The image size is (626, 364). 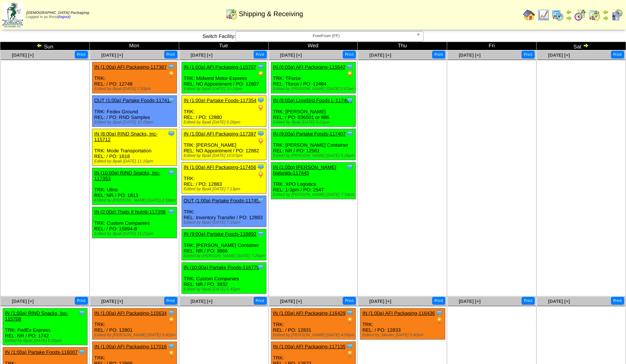 What do you see at coordinates (310, 133) in the screenshot?
I see `a: IN (9:00a) Partake Foods-117407` at bounding box center [310, 133].